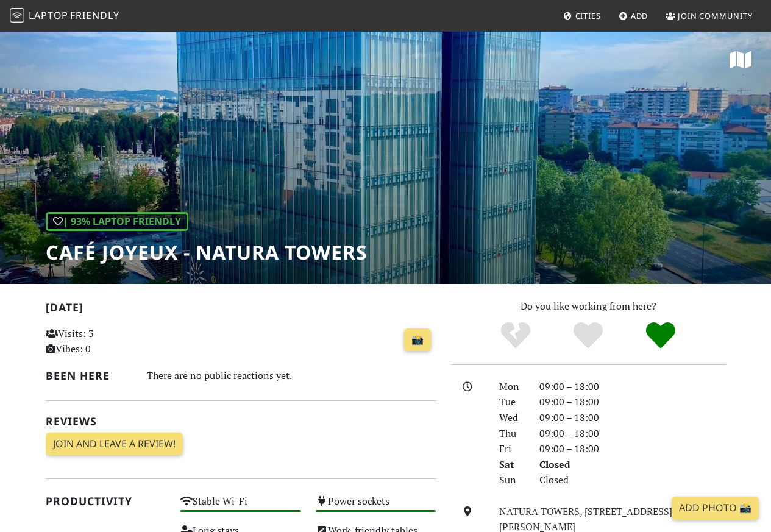 The width and height of the screenshot is (771, 532). I want to click on div: Fri, so click(512, 449).